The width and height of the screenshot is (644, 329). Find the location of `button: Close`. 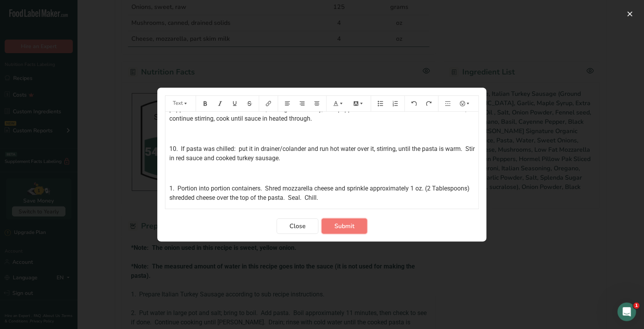

button: Close is located at coordinates (298, 226).